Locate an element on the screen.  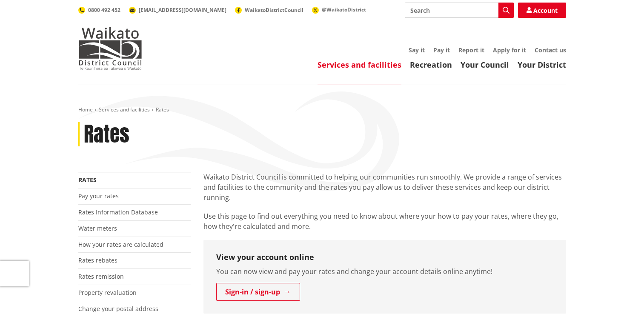
a: Sign-in / sign-up is located at coordinates (258, 292).